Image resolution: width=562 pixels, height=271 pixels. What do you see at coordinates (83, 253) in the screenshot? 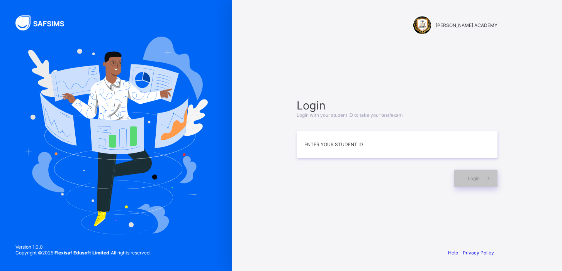
I see `strong: Flexisaf Edusoft Limited.` at bounding box center [83, 253].